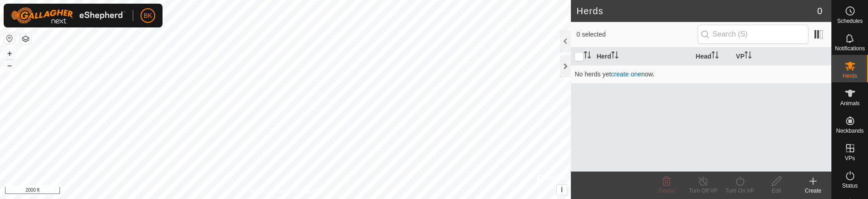  I want to click on a: create one, so click(626, 74).